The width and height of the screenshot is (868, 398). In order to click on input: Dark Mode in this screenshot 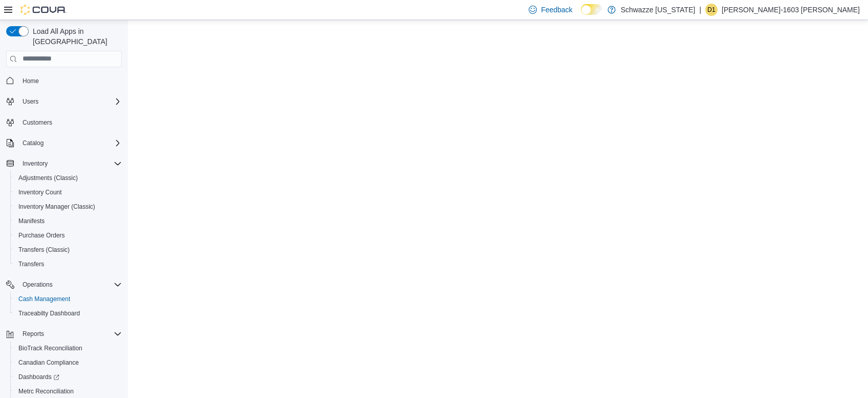, I will do `click(592, 9)`.